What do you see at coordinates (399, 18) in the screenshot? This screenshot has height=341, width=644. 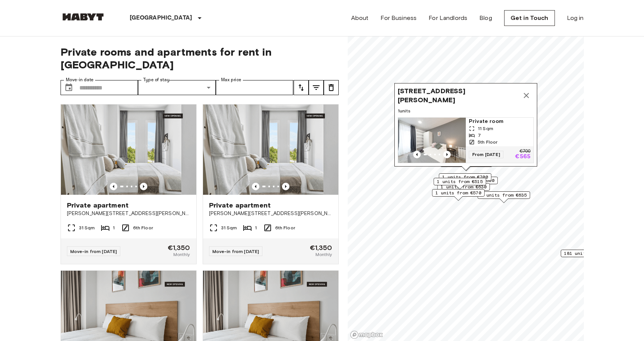 I see `a: For Business` at bounding box center [399, 18].